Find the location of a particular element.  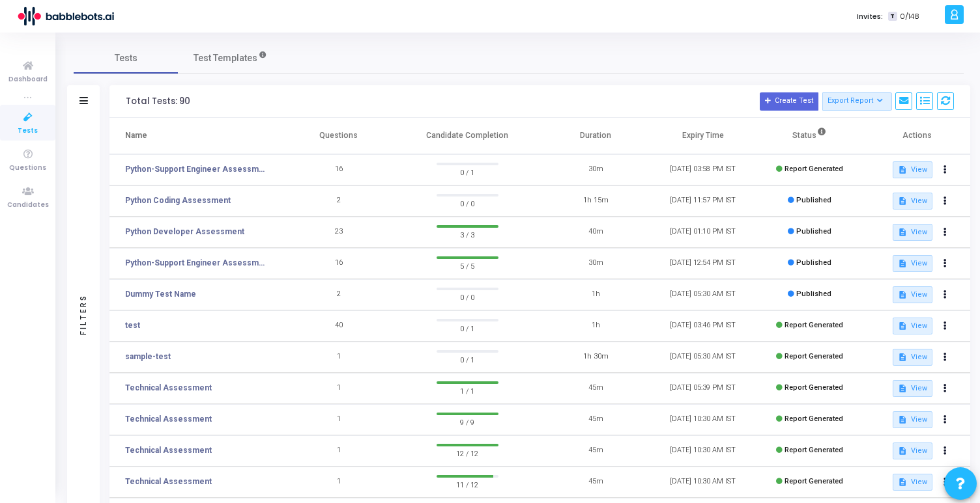

span: 0 / 1 is located at coordinates (467, 172).